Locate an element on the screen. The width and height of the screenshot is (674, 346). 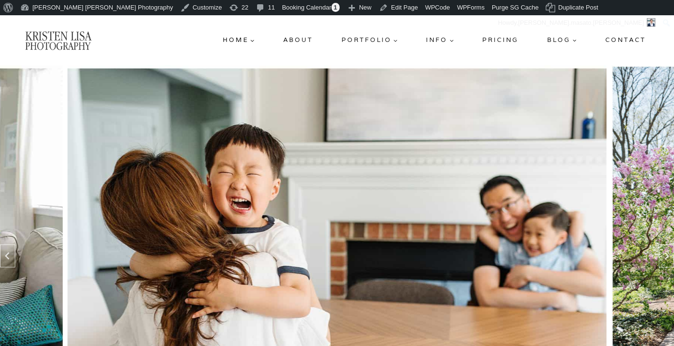
img: Kristen Lisa Photography is located at coordinates (58, 40).